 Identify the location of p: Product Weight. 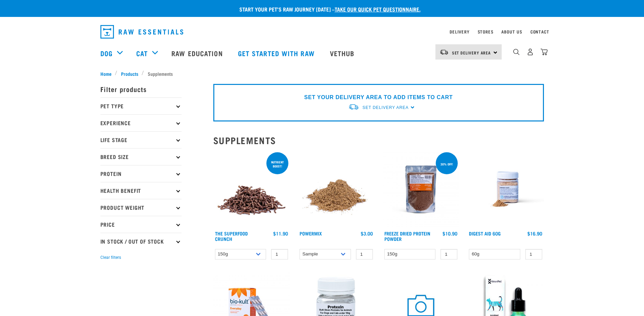
(141, 207).